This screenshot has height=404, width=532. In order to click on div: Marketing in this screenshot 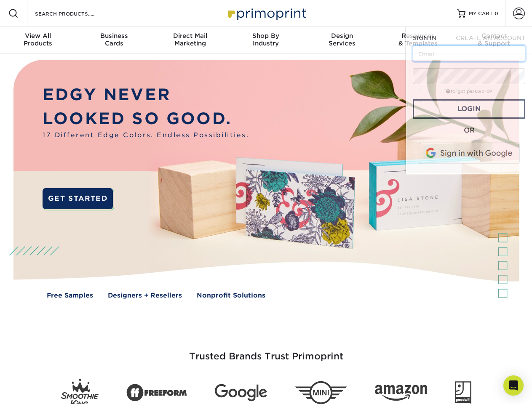, I will do `click(190, 40)`.